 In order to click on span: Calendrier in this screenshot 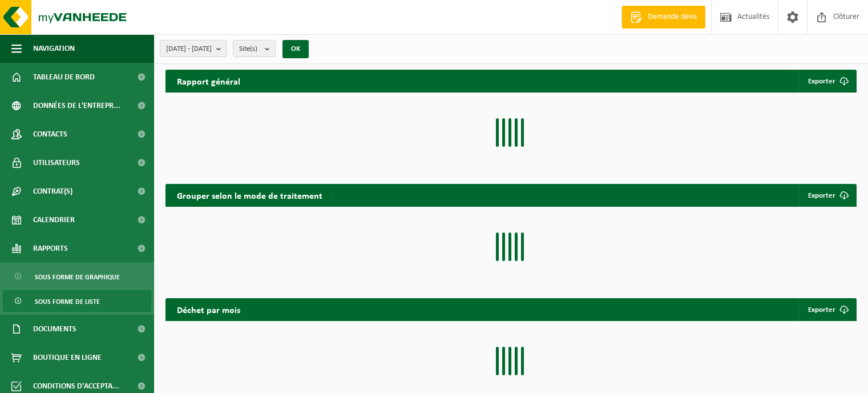, I will do `click(54, 220)`.